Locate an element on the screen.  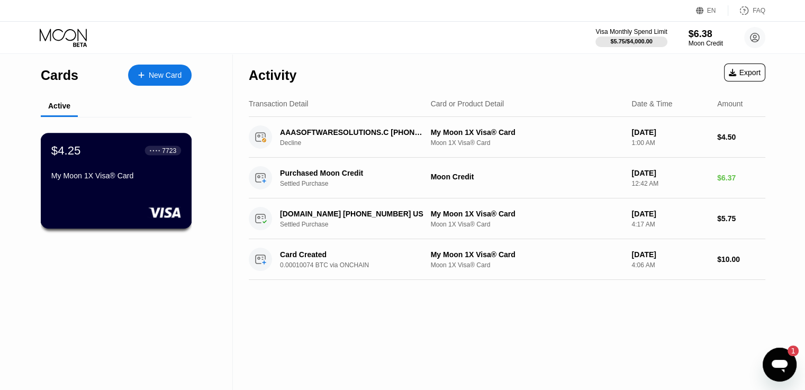
div: Visa Monthly Spend Limit is located at coordinates (631, 32).